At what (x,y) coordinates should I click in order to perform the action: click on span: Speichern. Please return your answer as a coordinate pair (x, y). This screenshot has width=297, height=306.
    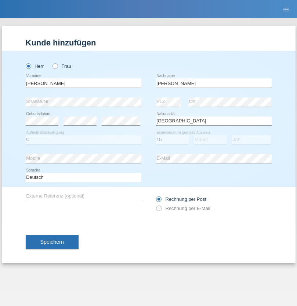
    Looking at the image, I should click on (52, 242).